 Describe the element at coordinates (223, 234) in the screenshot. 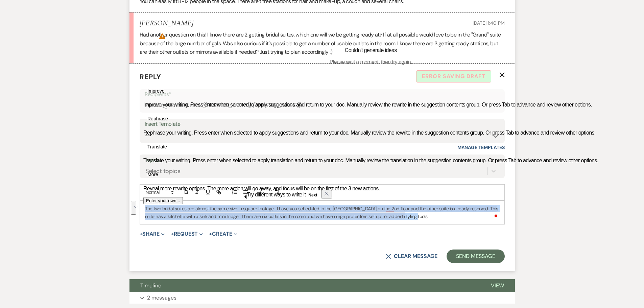

I see `button: Create` at that location.